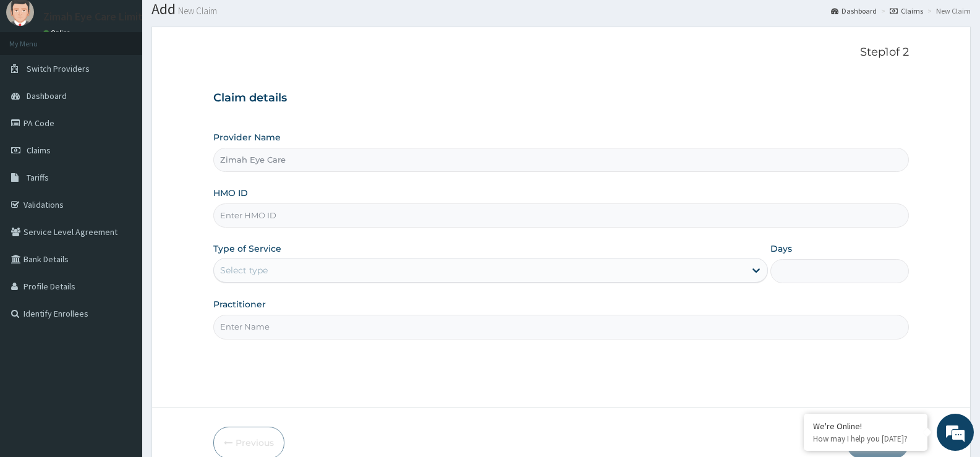 Image resolution: width=980 pixels, height=457 pixels. Describe the element at coordinates (866, 426) in the screenshot. I see `div: We're Online!` at that location.